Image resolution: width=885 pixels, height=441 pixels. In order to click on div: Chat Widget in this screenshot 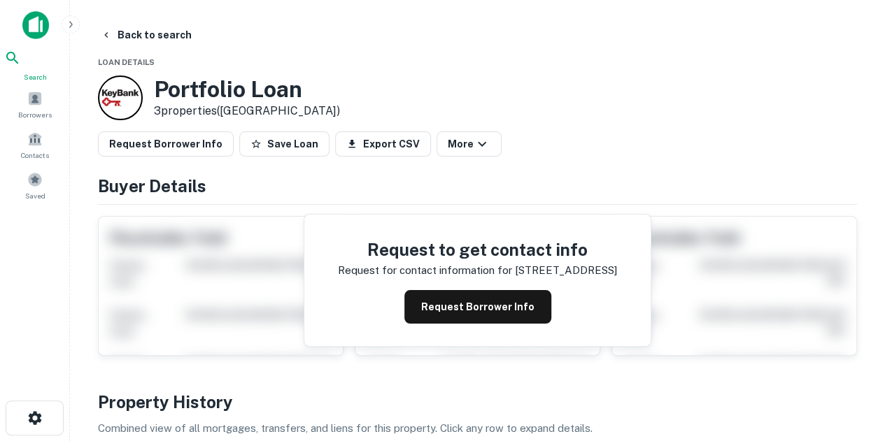, I will do `click(850, 363)`.